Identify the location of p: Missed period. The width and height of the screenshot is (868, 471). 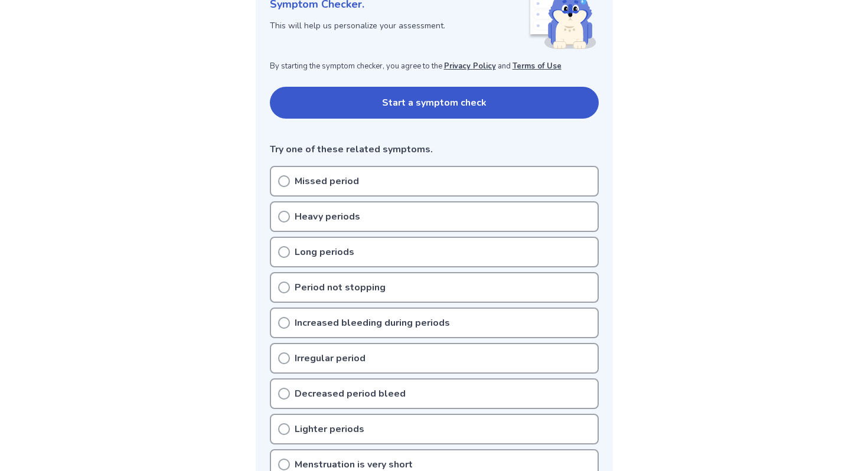
(326, 181).